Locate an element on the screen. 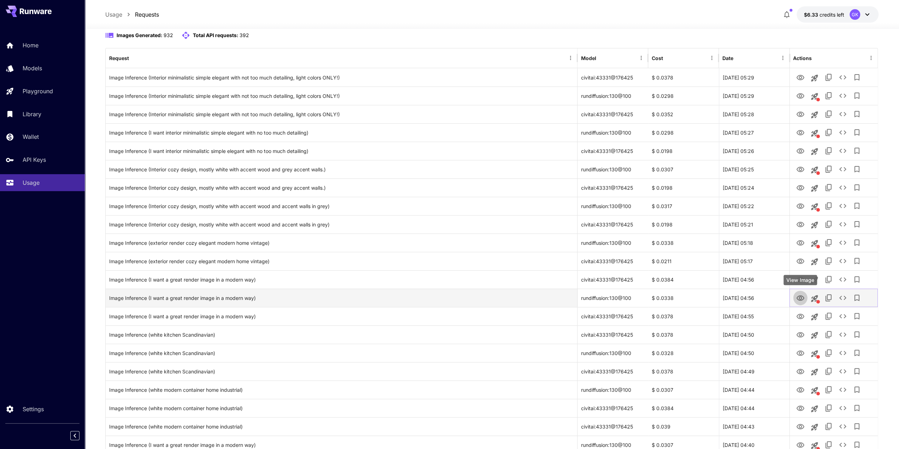 The width and height of the screenshot is (899, 449). span: 392 is located at coordinates (244, 35).